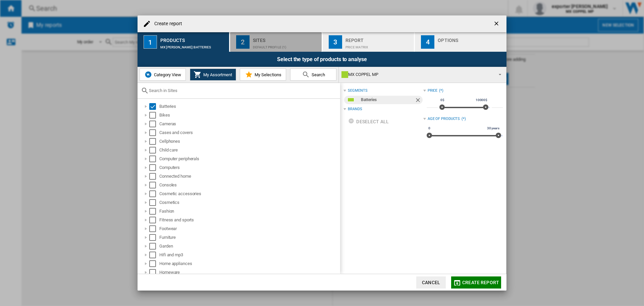 The width and height of the screenshot is (644, 306). Describe the element at coordinates (249, 194) in the screenshot. I see `div: Cosmetic accessories` at that location.